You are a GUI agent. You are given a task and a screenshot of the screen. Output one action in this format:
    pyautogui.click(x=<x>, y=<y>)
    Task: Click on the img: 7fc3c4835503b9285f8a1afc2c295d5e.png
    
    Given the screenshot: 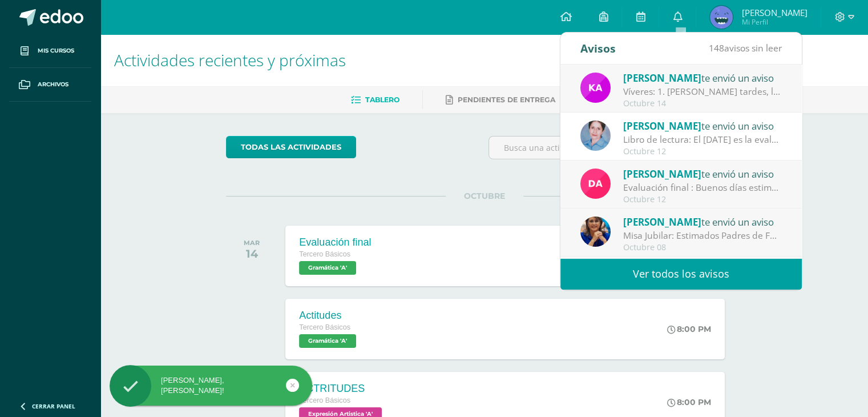 What is the action you would take?
    pyautogui.click(x=595, y=183)
    